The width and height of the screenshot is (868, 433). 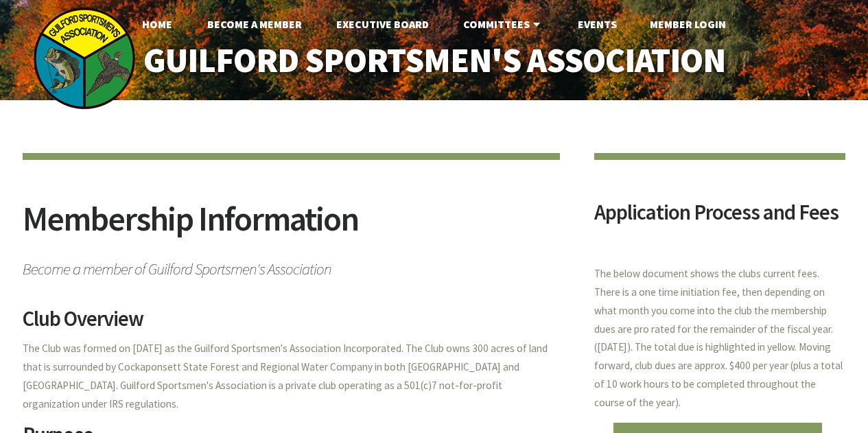 What do you see at coordinates (720, 218) in the screenshot?
I see `h2: Application Process and Fees` at bounding box center [720, 218].